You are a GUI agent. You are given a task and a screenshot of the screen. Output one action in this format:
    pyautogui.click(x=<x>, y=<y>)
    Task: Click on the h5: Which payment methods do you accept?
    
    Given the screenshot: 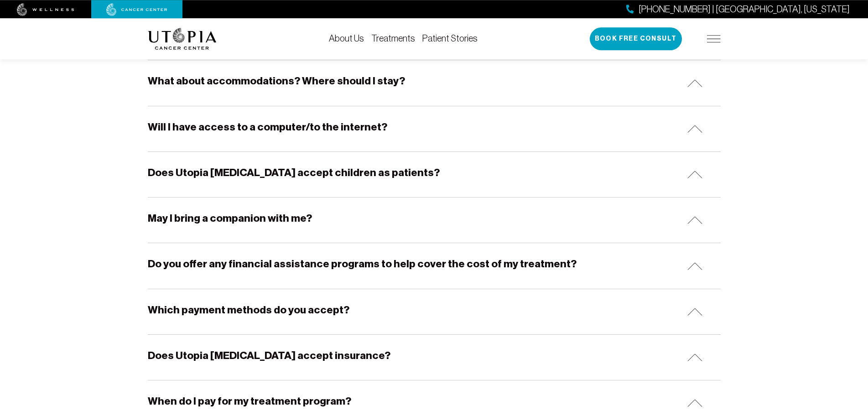 What is the action you would take?
    pyautogui.click(x=249, y=310)
    